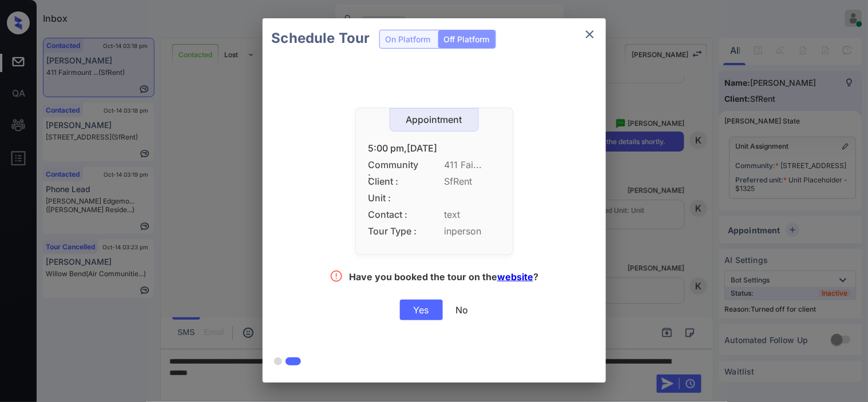  Describe the element at coordinates (394, 231) in the screenshot. I see `span: Tour Type :` at that location.